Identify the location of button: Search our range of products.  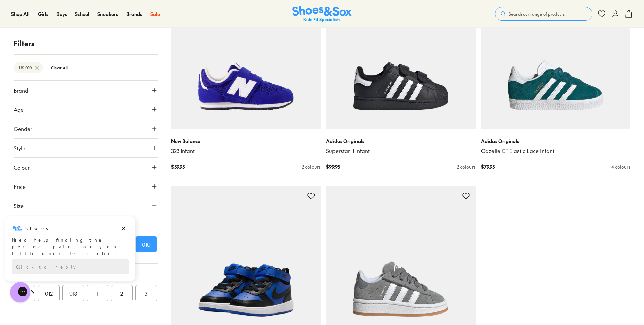
(543, 14).